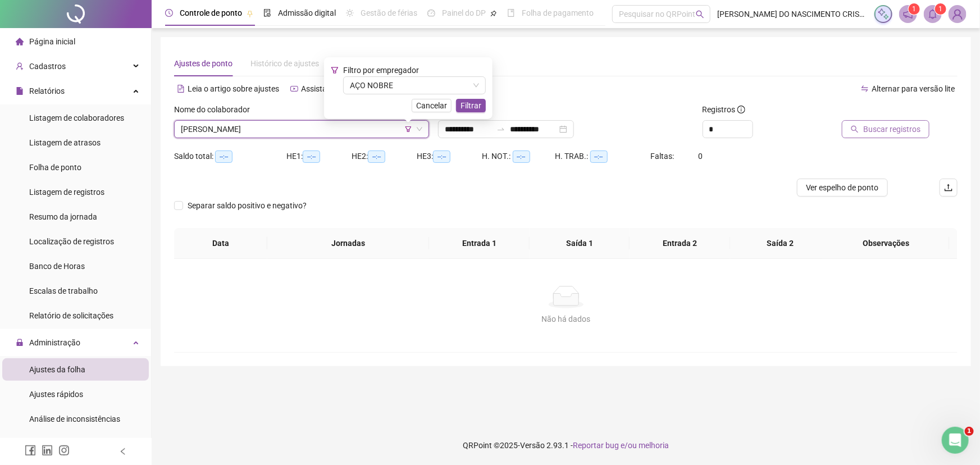 The height and width of the screenshot is (465, 980). What do you see at coordinates (663, 156) in the screenshot?
I see `span: Faltas:` at bounding box center [663, 156].